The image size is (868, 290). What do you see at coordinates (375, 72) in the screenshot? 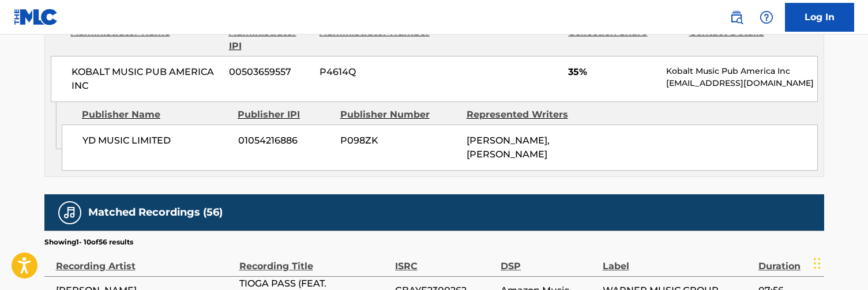
I see `span: P4614Q` at bounding box center [375, 72].